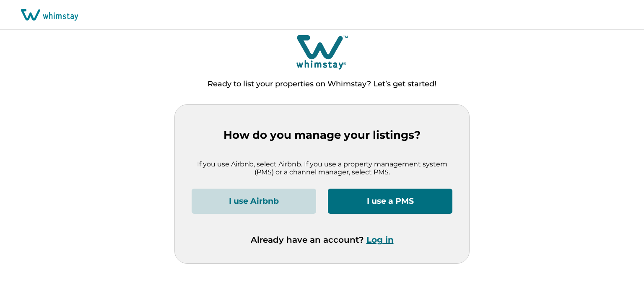 The height and width of the screenshot is (306, 644). What do you see at coordinates (254, 201) in the screenshot?
I see `button: I use Airbnb` at bounding box center [254, 201].